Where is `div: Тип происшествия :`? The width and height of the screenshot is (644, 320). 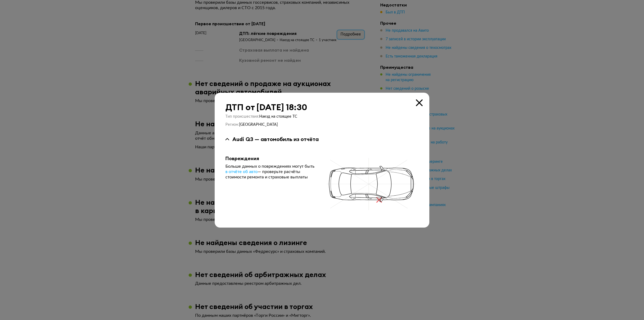
div: Тип происшествия : is located at coordinates (322, 117).